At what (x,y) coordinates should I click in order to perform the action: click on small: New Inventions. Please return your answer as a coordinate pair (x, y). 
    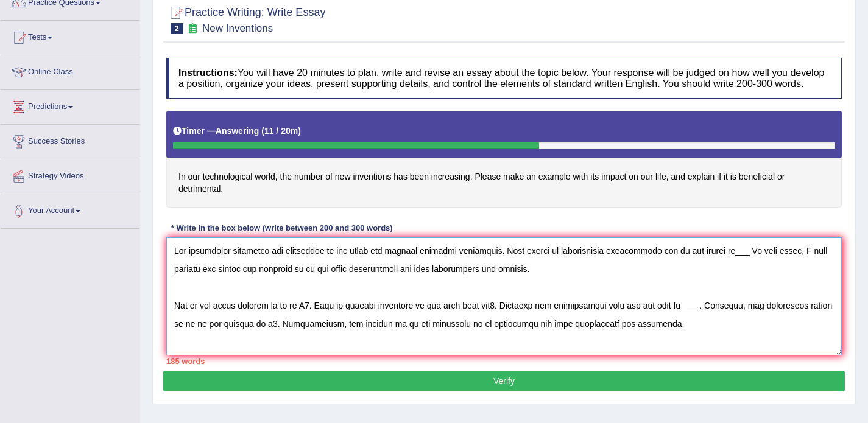
    Looking at the image, I should click on (238, 28).